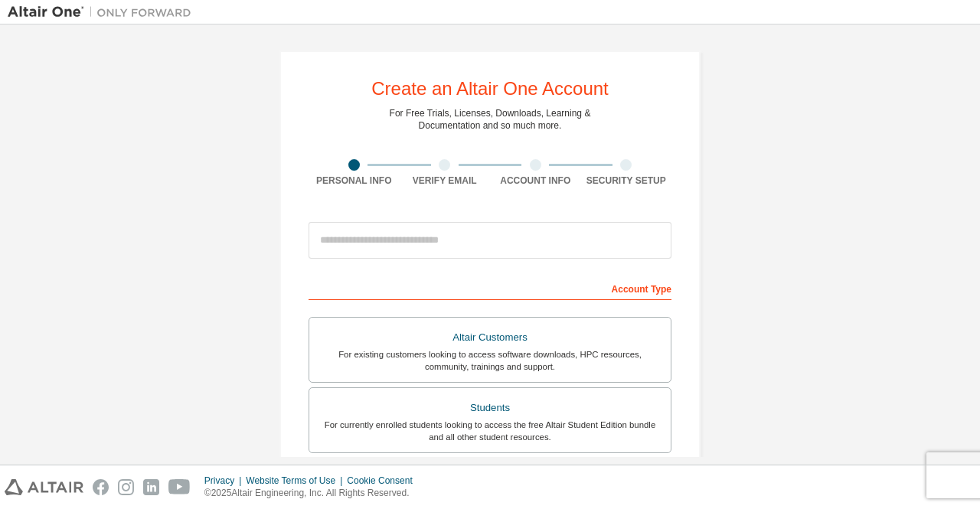  Describe the element at coordinates (126, 486) in the screenshot. I see `img: instagram.svg` at that location.